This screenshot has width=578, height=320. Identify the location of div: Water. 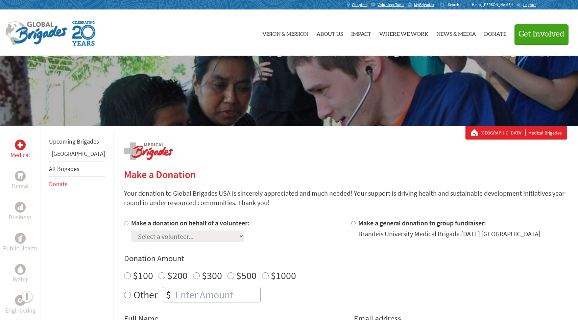
(20, 269).